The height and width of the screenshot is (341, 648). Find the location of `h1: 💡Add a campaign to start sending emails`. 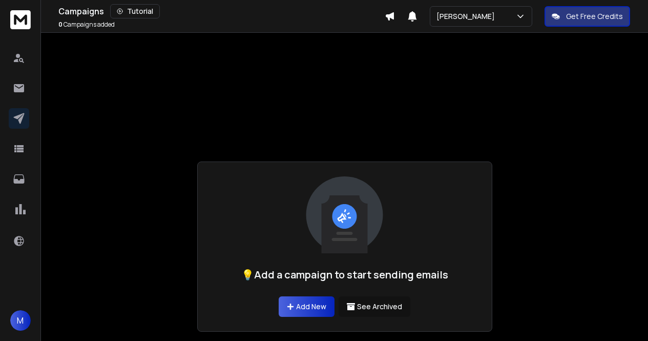

h1: 💡Add a campaign to start sending emails is located at coordinates (345, 275).